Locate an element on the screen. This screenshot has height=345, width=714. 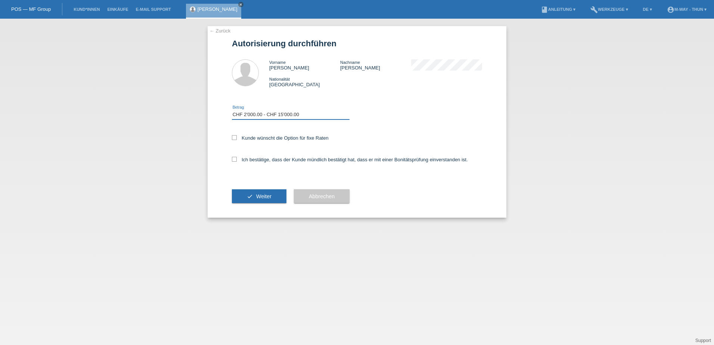
i: book is located at coordinates (544, 10).